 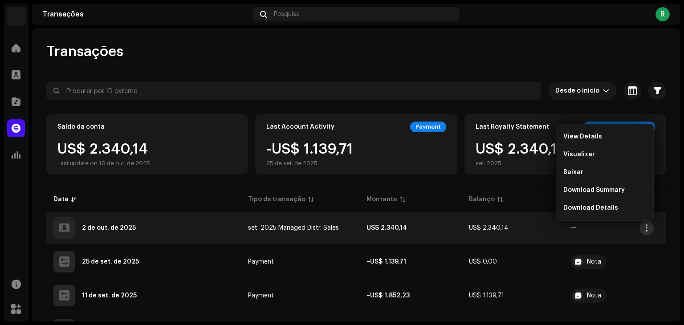 What do you see at coordinates (386, 262) in the screenshot?
I see `strong: –US$ 1.139,71` at bounding box center [386, 262].